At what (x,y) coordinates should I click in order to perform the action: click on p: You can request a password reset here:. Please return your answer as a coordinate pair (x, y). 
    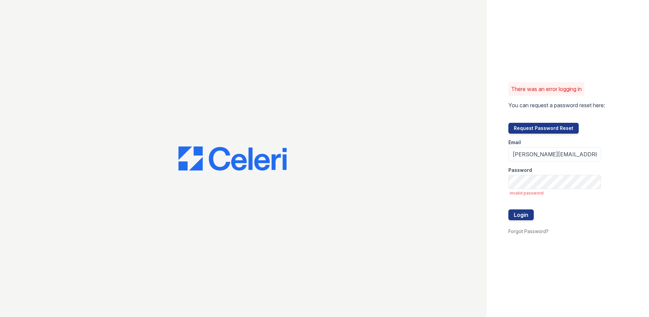
    Looking at the image, I should click on (557, 105).